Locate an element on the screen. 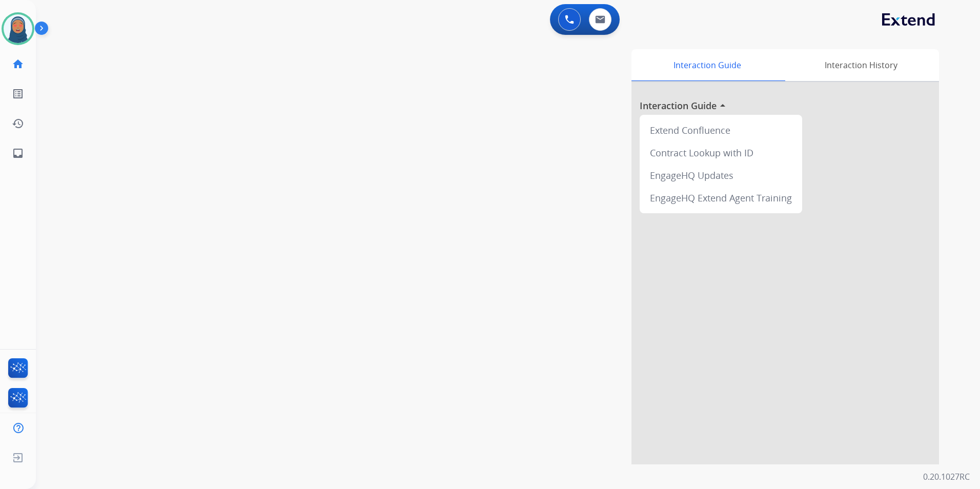 The width and height of the screenshot is (980, 489). mat-icon: history is located at coordinates (18, 123).